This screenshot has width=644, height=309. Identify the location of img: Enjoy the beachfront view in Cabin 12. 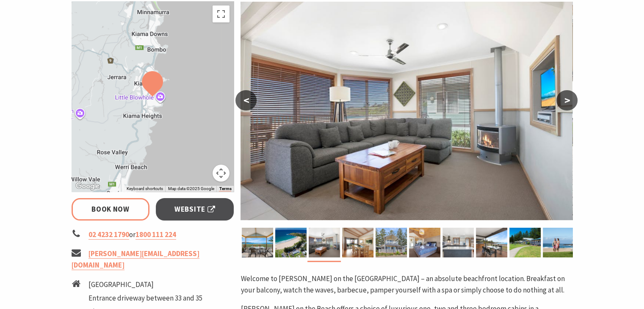
(492, 243).